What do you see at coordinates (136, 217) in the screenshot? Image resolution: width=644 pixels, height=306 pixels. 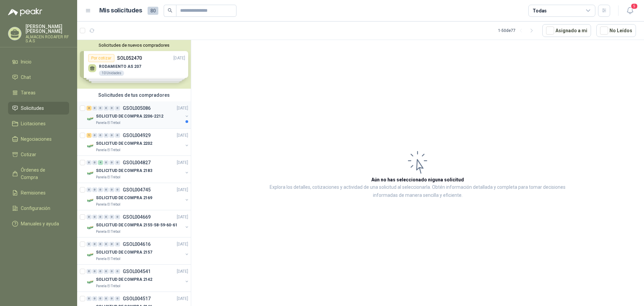 I see `p: GSOL004669` at bounding box center [136, 217].